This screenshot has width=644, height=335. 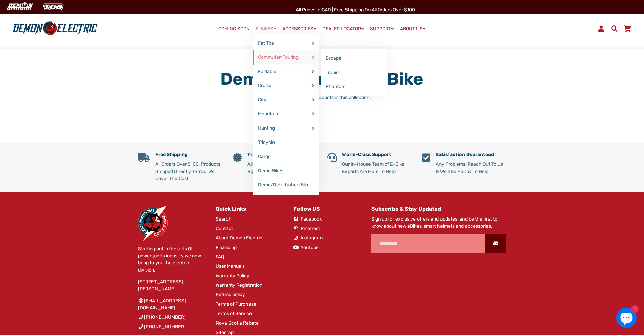 What do you see at coordinates (286, 142) in the screenshot?
I see `a: Tricycle` at bounding box center [286, 142].